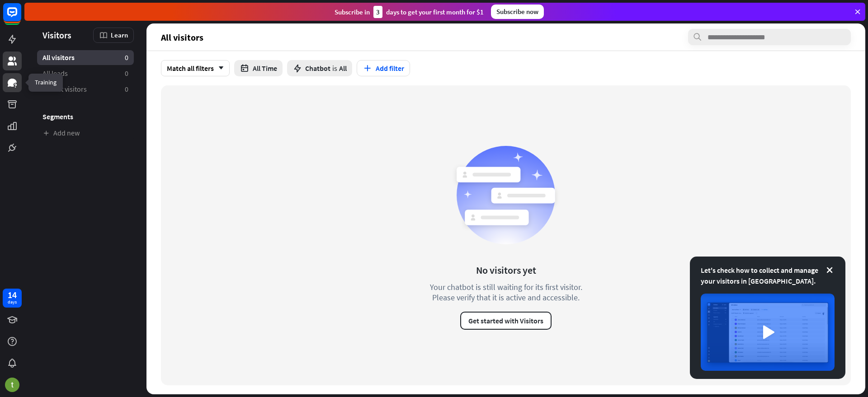 This screenshot has height=397, width=868. I want to click on span: is, so click(335, 68).